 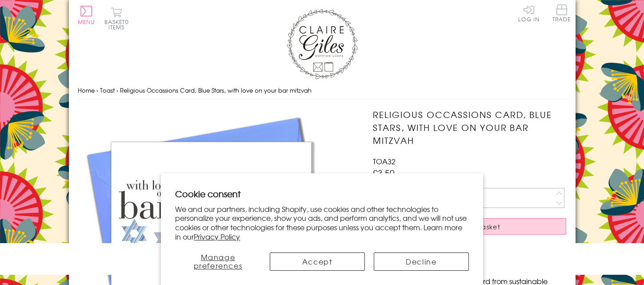 I want to click on a: Log In, so click(x=529, y=13).